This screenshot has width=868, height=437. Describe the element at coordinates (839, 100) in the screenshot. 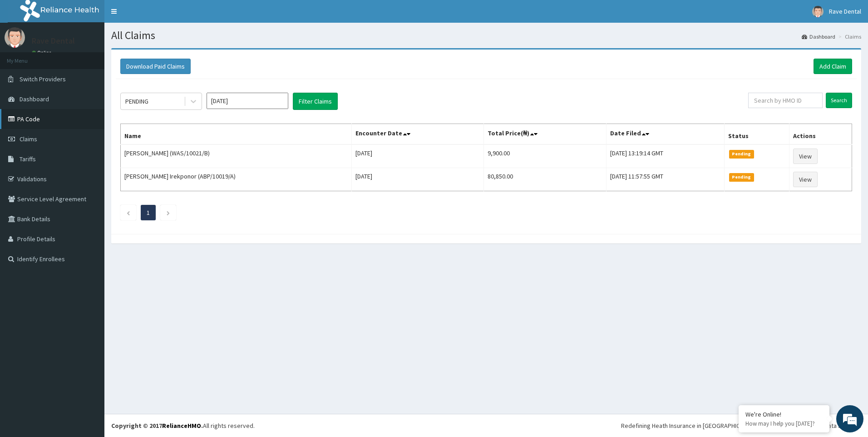

I see `input: Search` at that location.